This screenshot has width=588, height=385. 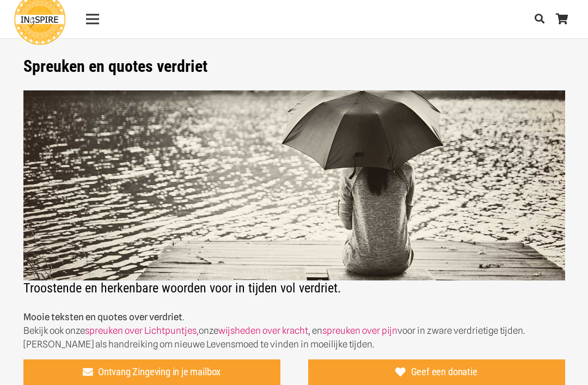 I want to click on a: Zoeken, so click(x=540, y=19).